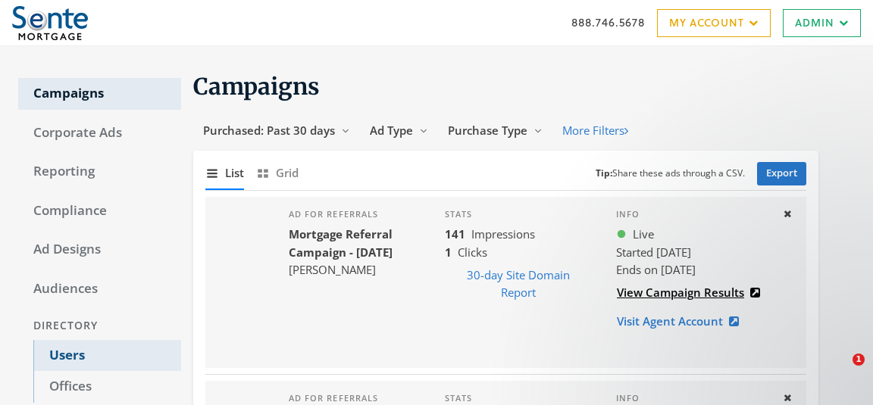  I want to click on a: 888.746.5678, so click(608, 22).